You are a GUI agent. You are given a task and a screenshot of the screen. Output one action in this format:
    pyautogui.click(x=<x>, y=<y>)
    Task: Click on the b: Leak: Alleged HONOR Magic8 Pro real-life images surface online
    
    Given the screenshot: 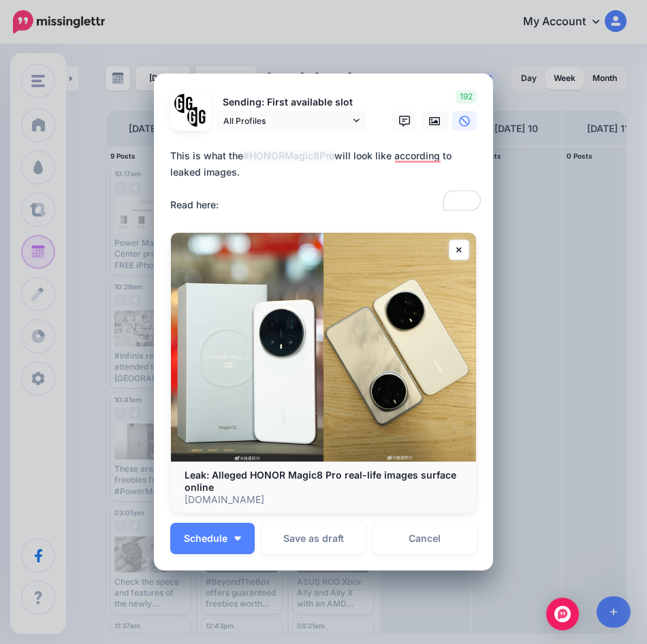 What is the action you would take?
    pyautogui.click(x=320, y=481)
    